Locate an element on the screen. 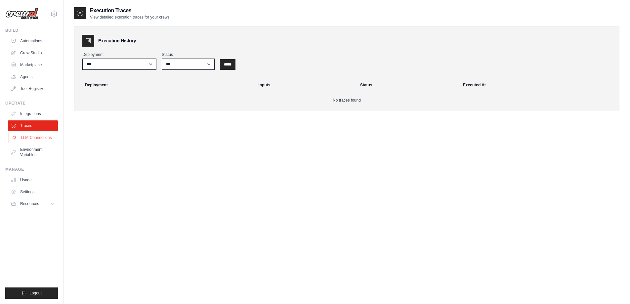  a: Integrations is located at coordinates (33, 114).